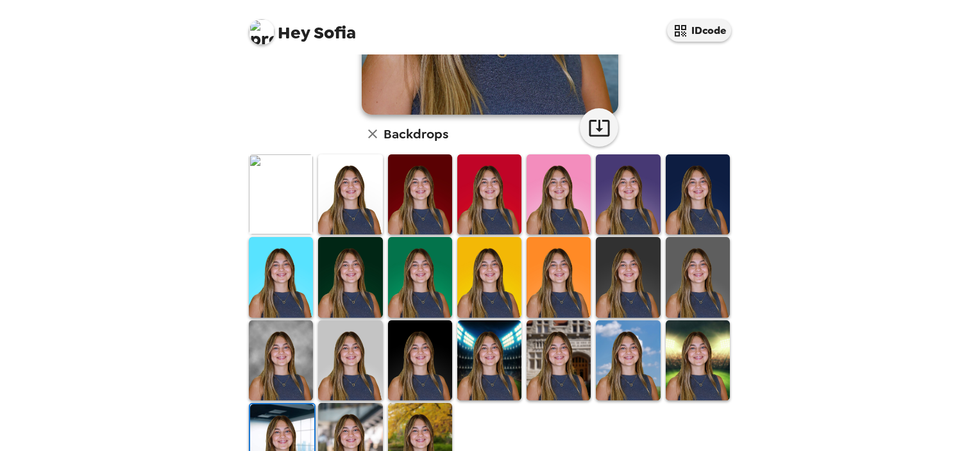 The image size is (980, 451). I want to click on h6: Backdrops, so click(416, 134).